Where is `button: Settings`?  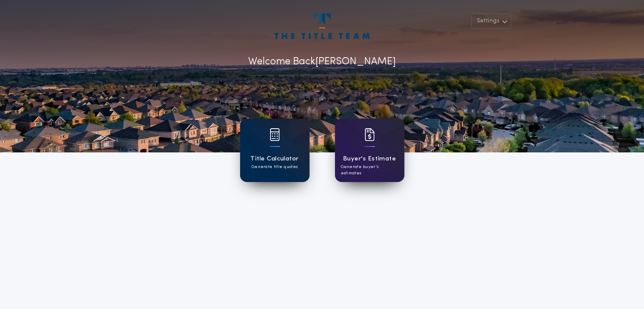 button: Settings is located at coordinates (491, 21).